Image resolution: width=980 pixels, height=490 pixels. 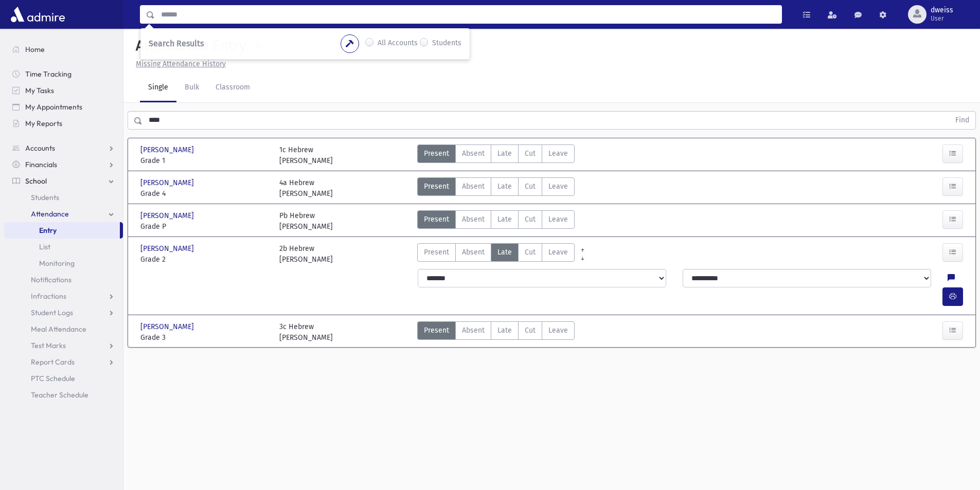 I want to click on span: Grade 1, so click(x=205, y=160).